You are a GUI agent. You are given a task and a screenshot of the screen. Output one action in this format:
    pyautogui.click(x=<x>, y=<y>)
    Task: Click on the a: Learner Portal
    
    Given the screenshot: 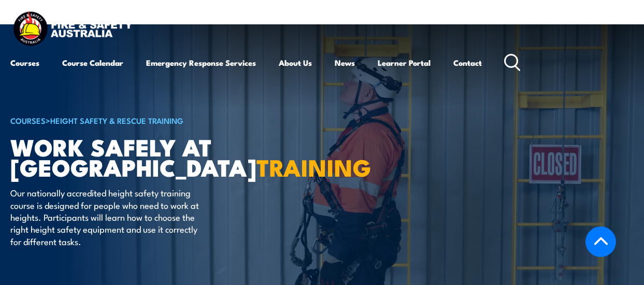 What is the action you would take?
    pyautogui.click(x=404, y=63)
    